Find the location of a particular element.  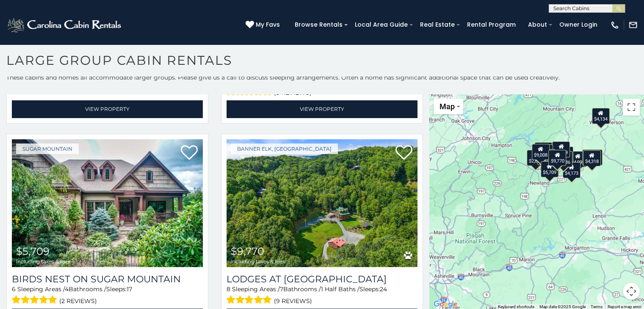

a: Lodges at Eagle Ridge $9,770 including taxes & fees is located at coordinates (322, 203).